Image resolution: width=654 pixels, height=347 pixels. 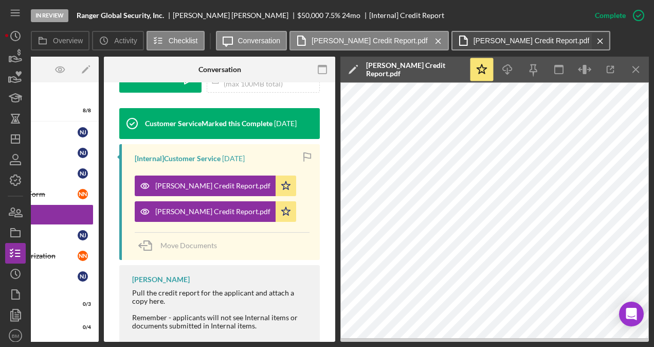 I want to click on time: 2025-09-29 19:28, so click(x=233, y=158).